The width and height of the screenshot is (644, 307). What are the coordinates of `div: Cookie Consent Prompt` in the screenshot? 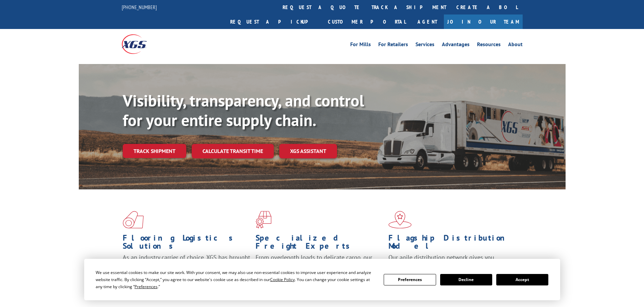 It's located at (322, 280).